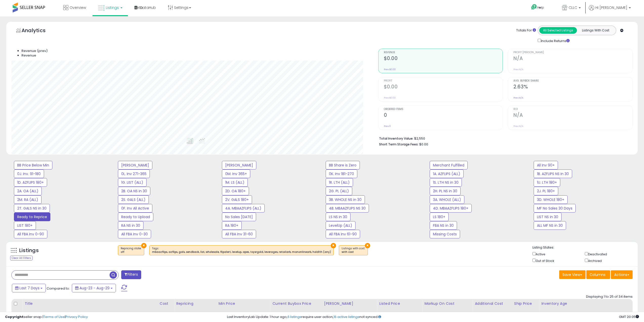 The image size is (644, 322). I want to click on button: 0M. Inv 365+, so click(236, 173).